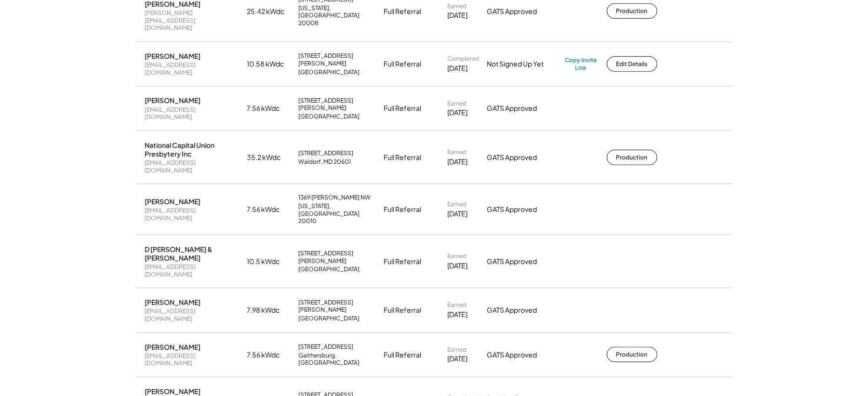  Describe the element at coordinates (61, 60) in the screenshot. I see `div: Domain Overview` at that location.